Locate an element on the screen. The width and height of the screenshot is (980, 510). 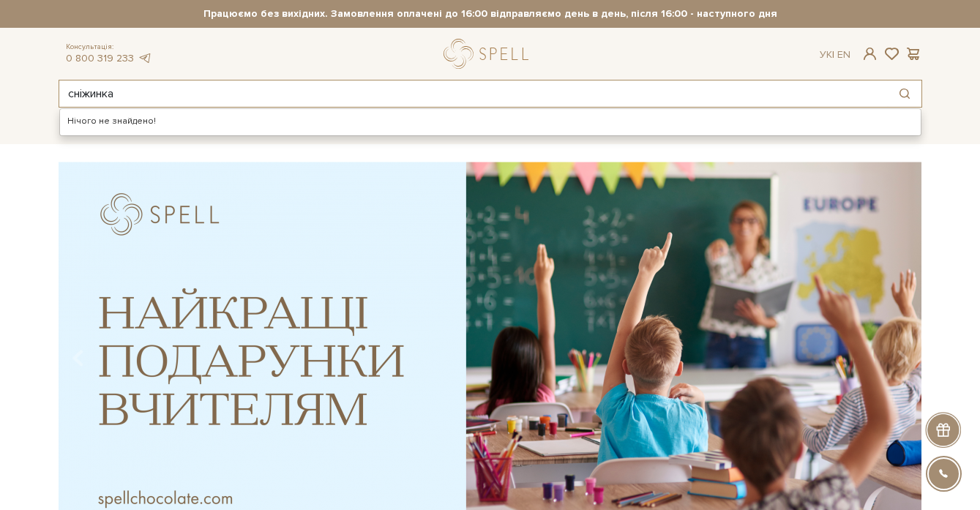
a: Каталог is located at coordinates (87, 126).